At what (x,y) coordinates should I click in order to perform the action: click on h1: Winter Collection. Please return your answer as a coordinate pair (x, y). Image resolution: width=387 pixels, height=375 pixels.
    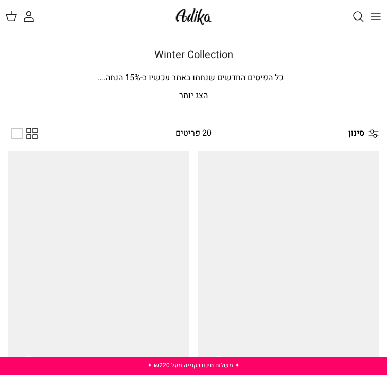
    Looking at the image, I should click on (193, 55).